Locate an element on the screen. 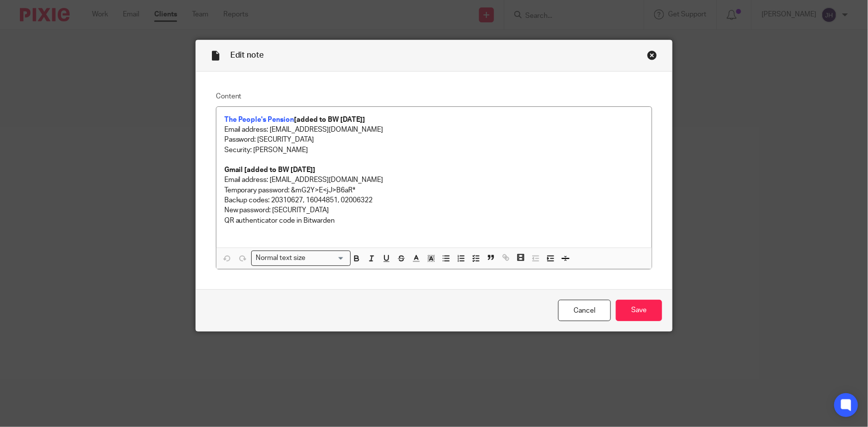 The height and width of the screenshot is (427, 868). p: Backup codes: 20310627, 16044851, 02006322 is located at coordinates (434, 200).